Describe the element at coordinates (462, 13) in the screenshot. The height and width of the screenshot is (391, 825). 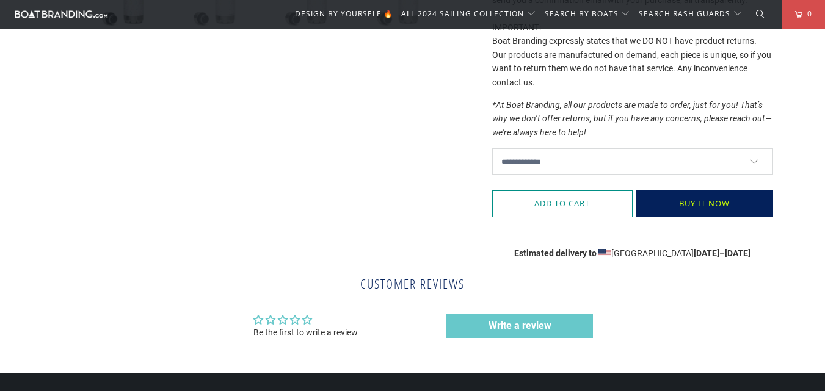
I see `span: ALL 2024 SAILING COLLECTION` at that location.